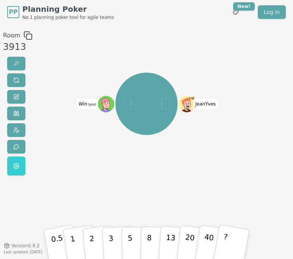 The width and height of the screenshot is (293, 259). Describe the element at coordinates (16, 130) in the screenshot. I see `button: Change avatar` at that location.